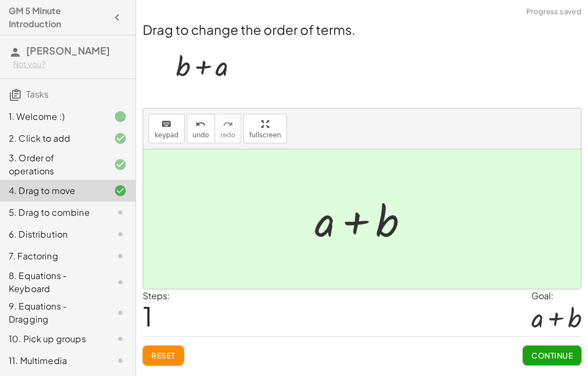 This screenshot has height=376, width=588. I want to click on button: fullscreen, so click(265, 129).